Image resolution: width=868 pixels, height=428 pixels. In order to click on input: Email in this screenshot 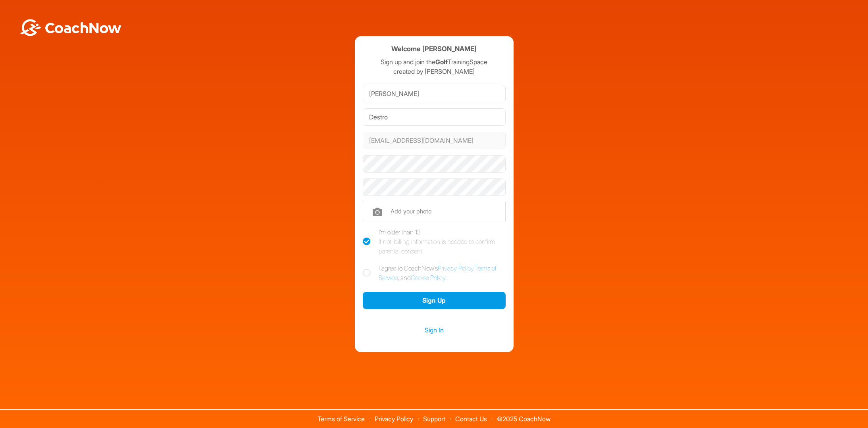, I will do `click(434, 140)`.